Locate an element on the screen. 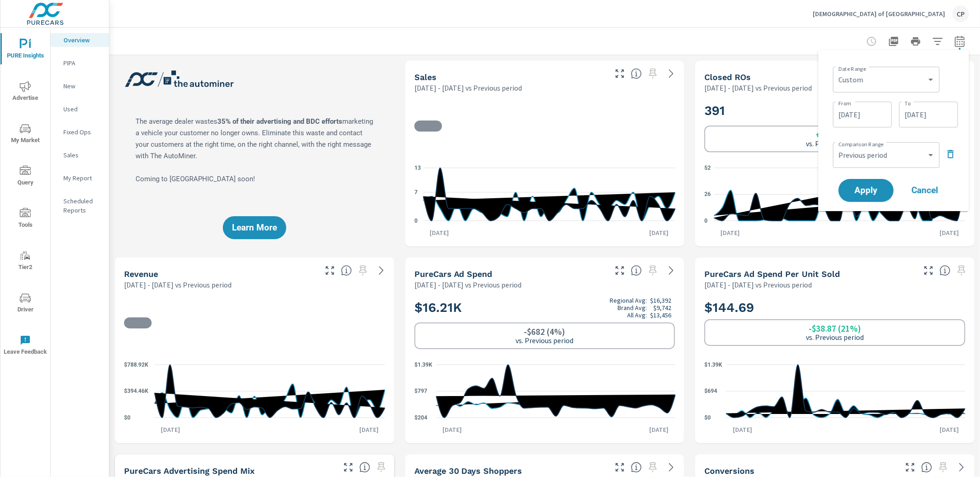 The width and height of the screenshot is (980, 477). text: 7 is located at coordinates (416, 192).